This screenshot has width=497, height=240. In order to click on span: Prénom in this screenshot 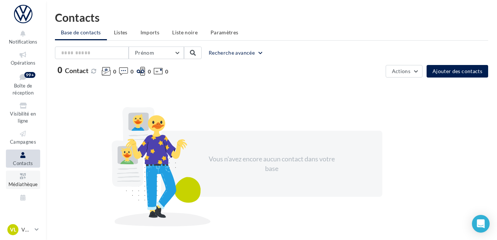, I will do `click(145, 52)`.